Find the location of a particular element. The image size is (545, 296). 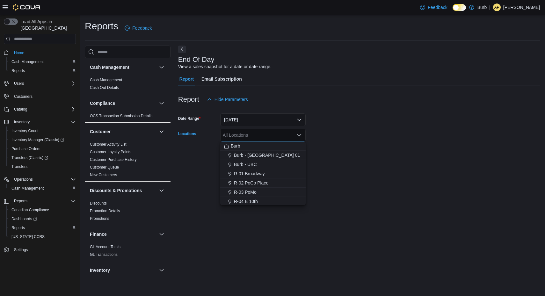

button: Burb - UBC is located at coordinates (263, 164).